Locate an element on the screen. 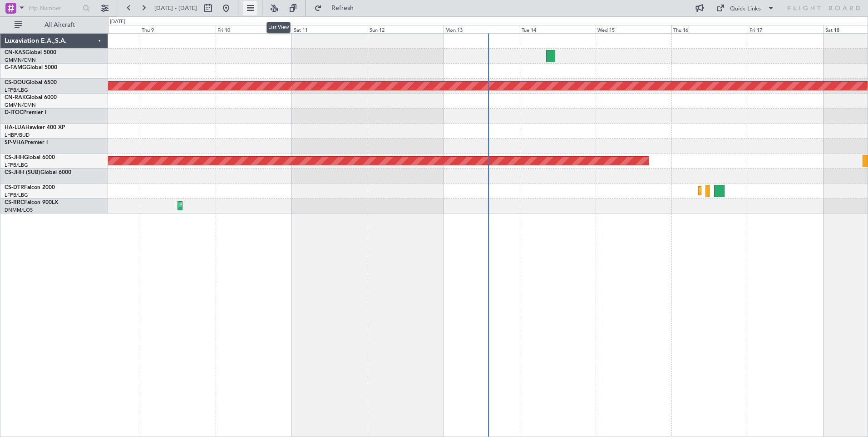 Image resolution: width=868 pixels, height=437 pixels. a: CS-RRCFalcon 900LX is located at coordinates (31, 202).